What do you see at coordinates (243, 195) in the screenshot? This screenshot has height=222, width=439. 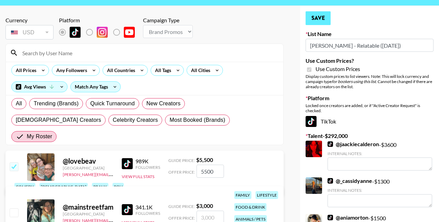 I see `div: family` at bounding box center [243, 195].